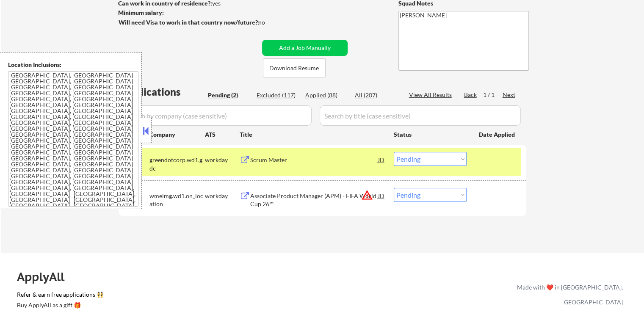  I want to click on div: greendotcorp.wd1.gdc, so click(177, 164).